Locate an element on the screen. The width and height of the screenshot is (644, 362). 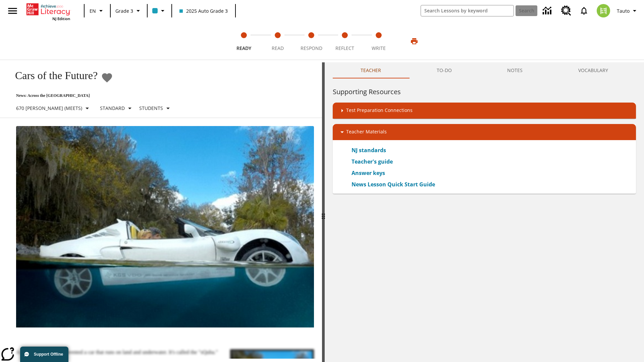
a: News Lesson Quick Start Guide, Will open in new browser window or tab is located at coordinates (393, 184).